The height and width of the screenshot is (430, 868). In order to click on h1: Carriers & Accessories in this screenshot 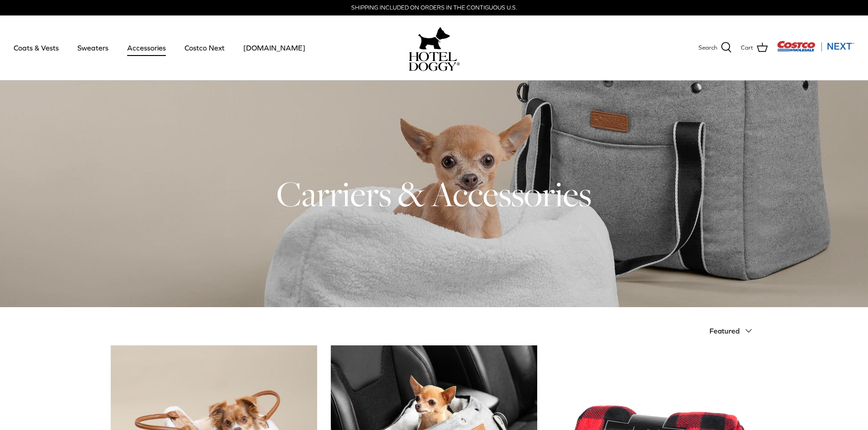, I will do `click(434, 194)`.